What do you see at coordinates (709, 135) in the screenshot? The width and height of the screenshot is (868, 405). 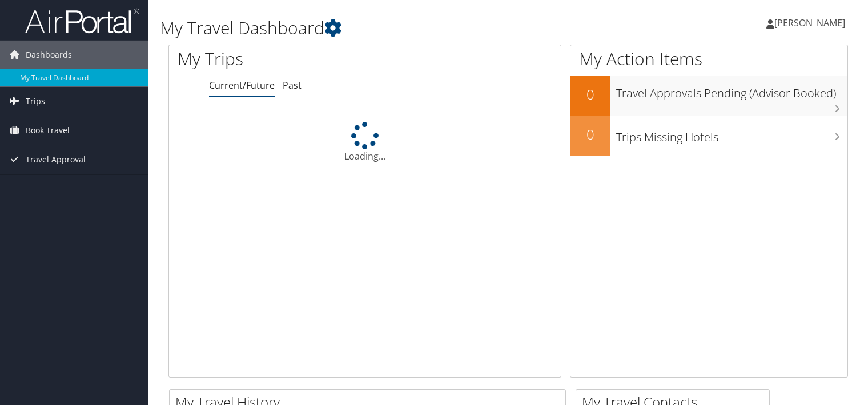 I see `a: 0Trips Missing Hotels` at bounding box center [709, 135].